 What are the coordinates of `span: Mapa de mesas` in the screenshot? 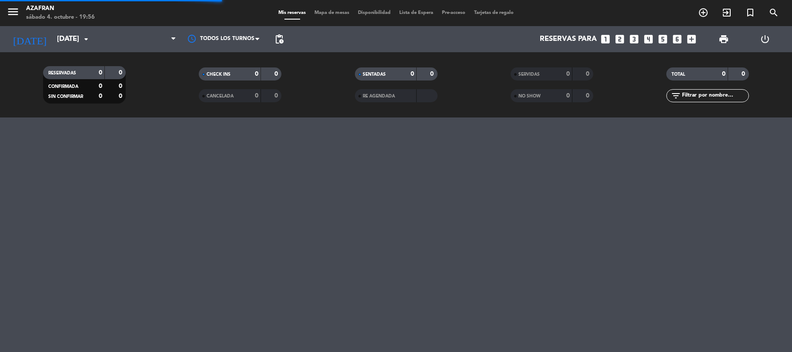 It's located at (332, 13).